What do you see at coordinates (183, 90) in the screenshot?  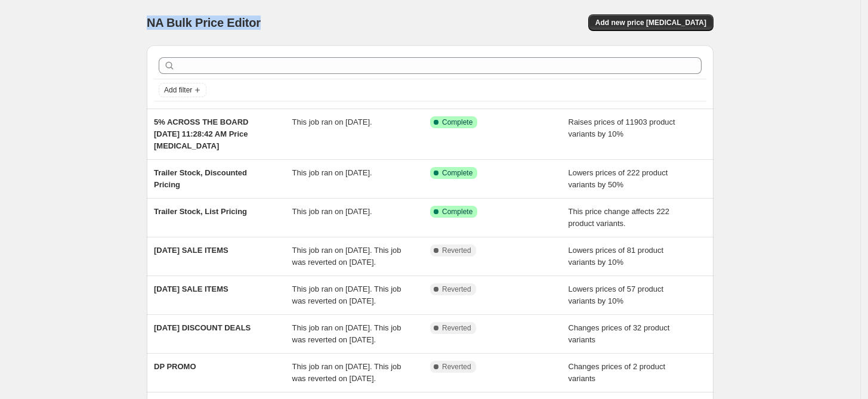 I see `button: Add filter` at bounding box center [183, 90].